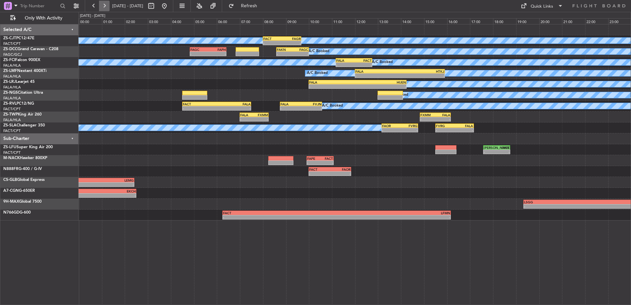 This screenshot has height=305, width=631. Describe the element at coordinates (367, 21) in the screenshot. I see `div: 12:00` at that location.